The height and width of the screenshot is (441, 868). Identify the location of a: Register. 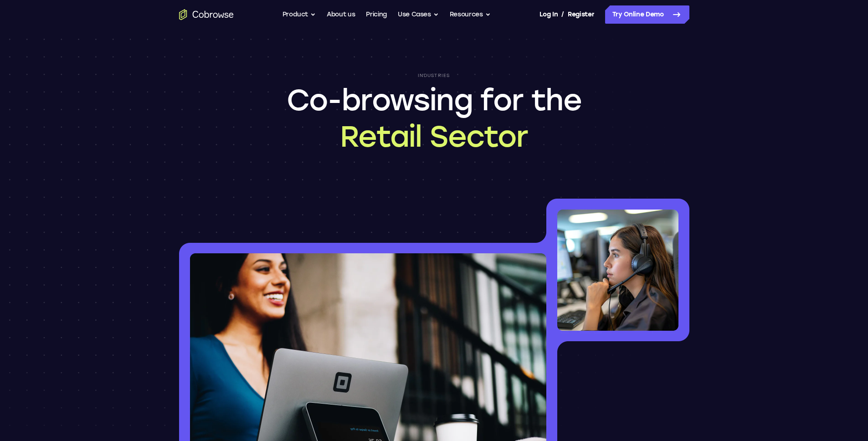
(581, 15).